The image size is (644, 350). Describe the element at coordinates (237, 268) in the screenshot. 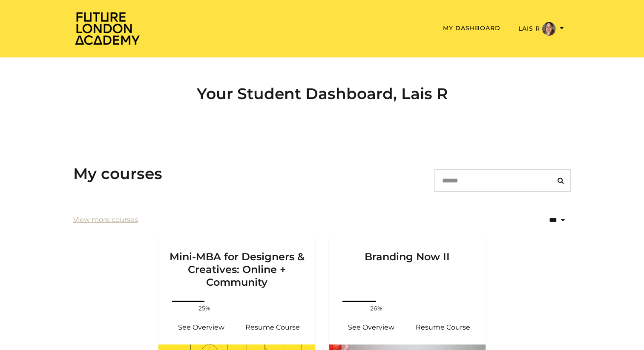

I see `a: Mini-MBA for Designers & Creatives: Online + Community` at that location.